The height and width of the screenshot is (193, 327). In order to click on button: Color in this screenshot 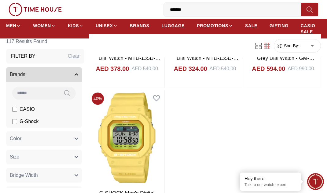, I will do `click(44, 139)`.